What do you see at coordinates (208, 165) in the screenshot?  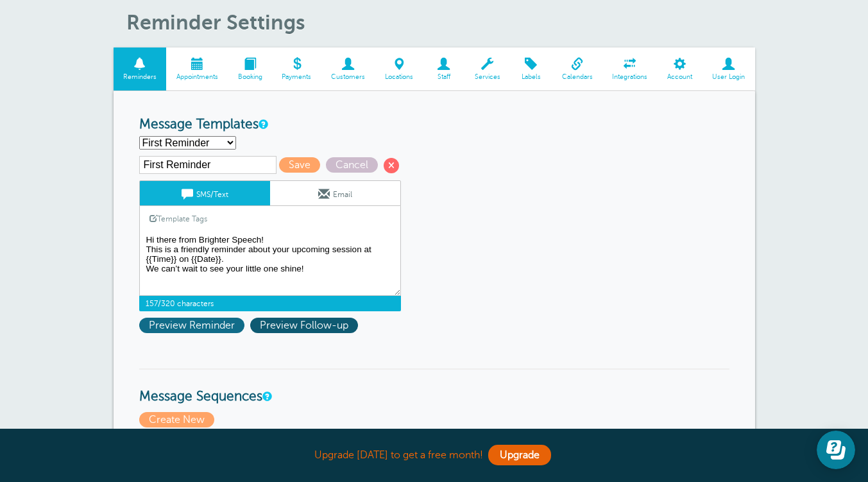 I see `input: Template Name` at bounding box center [208, 165].